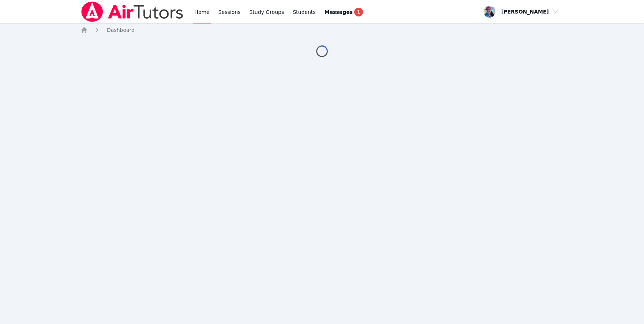 The width and height of the screenshot is (644, 324). Describe the element at coordinates (322, 30) in the screenshot. I see `nav: Breadcrumb` at that location.